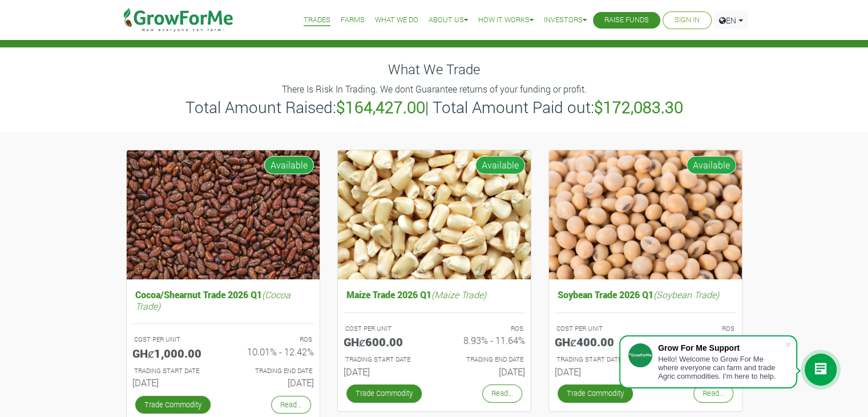 Image resolution: width=868 pixels, height=417 pixels. Describe the element at coordinates (459, 294) in the screenshot. I see `i: (Maize Trade)` at that location.